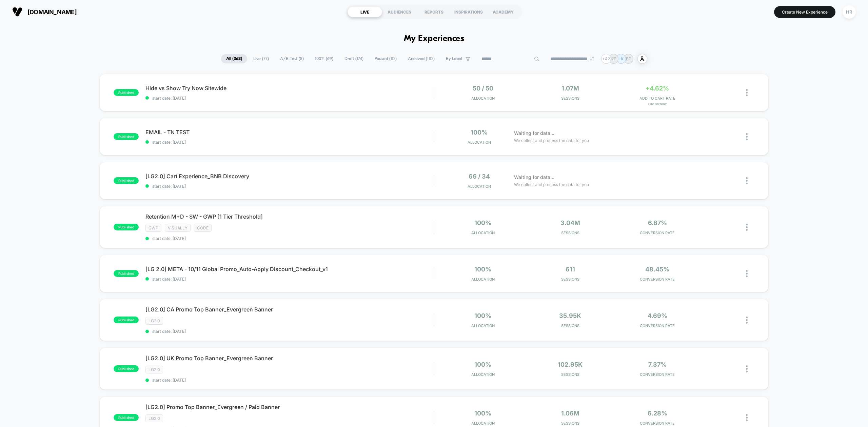 Image resolution: width=868 pixels, height=427 pixels. What do you see at coordinates (805, 12) in the screenshot?
I see `button: Create New Experience` at bounding box center [805, 12].